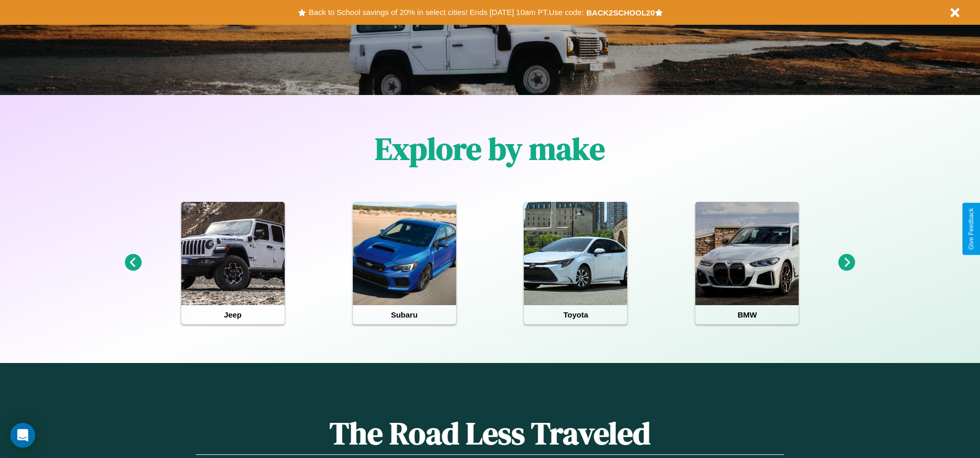  Describe the element at coordinates (233, 315) in the screenshot. I see `h4: Jeep` at that location.